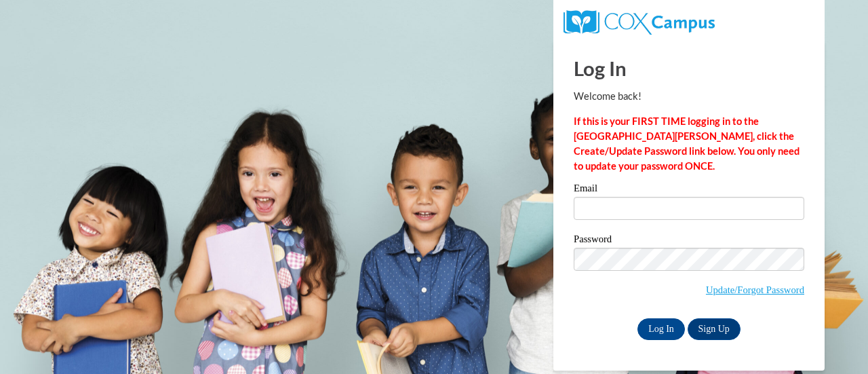  What do you see at coordinates (755, 290) in the screenshot?
I see `a: Update/Forgot Password` at bounding box center [755, 290].